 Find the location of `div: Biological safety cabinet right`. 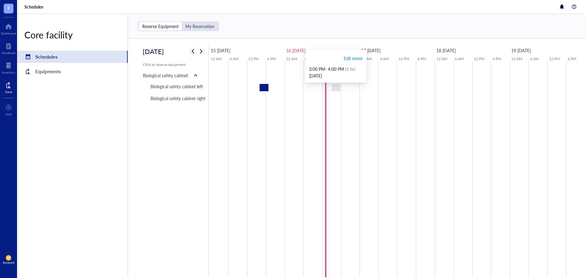

div: Biological safety cabinet right is located at coordinates (178, 98).